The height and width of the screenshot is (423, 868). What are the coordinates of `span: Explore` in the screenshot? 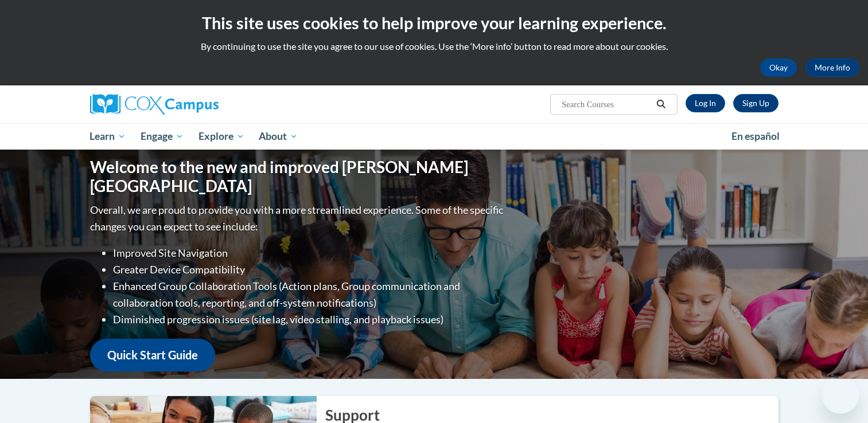 It's located at (221, 136).